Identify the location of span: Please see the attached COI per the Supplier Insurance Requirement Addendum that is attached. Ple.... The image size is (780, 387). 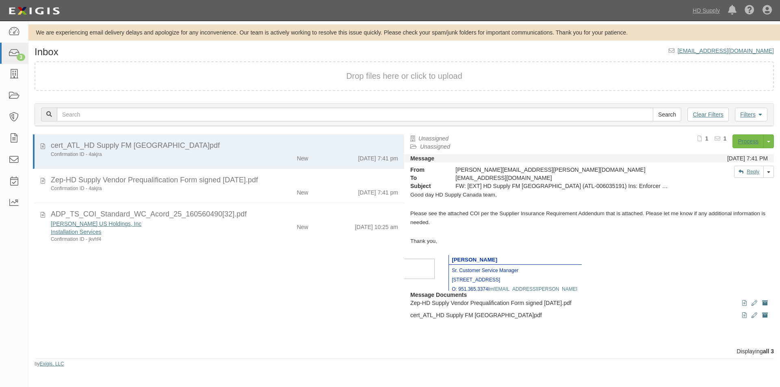
(588, 218).